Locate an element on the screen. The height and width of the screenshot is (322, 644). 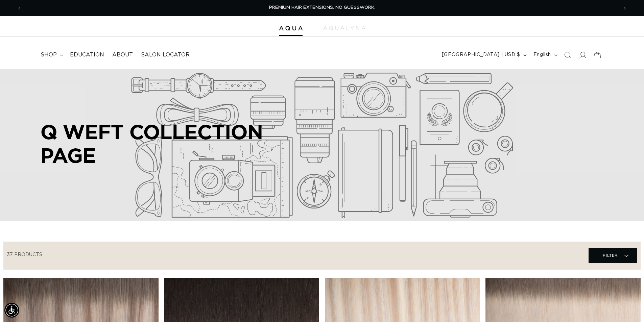
img: aqualyna.com is located at coordinates (344, 28).